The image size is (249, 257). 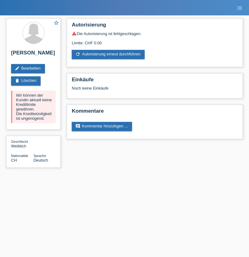 What do you see at coordinates (17, 81) in the screenshot?
I see `i: delete` at bounding box center [17, 81].